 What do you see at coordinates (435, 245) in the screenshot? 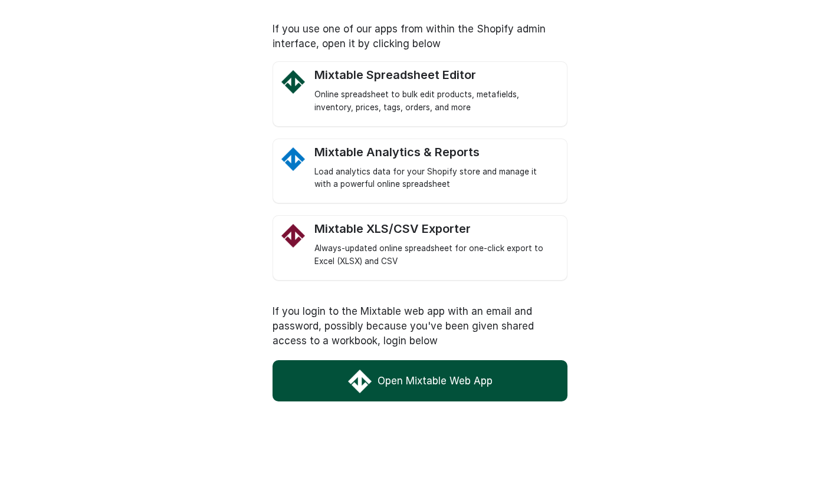
I see `a: Mixtable Excel and CSV Exporter app Logo Mixtable XLS/CSV Exporter Always-updated online spreadsh...` at bounding box center [435, 245].